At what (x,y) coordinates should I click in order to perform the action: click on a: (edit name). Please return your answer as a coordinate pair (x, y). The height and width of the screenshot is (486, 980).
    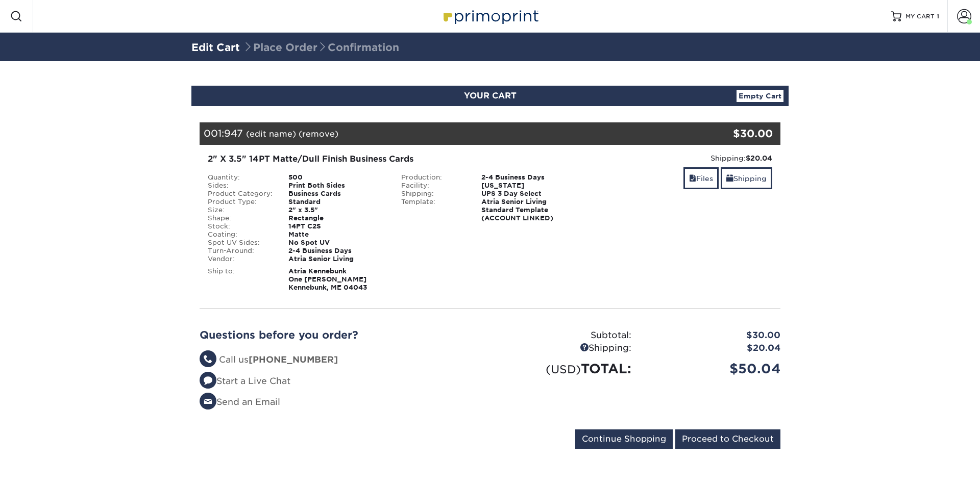
    Looking at the image, I should click on (271, 134).